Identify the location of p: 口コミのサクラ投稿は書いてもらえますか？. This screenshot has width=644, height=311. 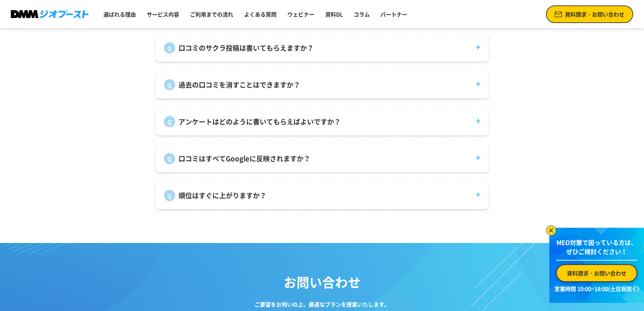
(246, 48).